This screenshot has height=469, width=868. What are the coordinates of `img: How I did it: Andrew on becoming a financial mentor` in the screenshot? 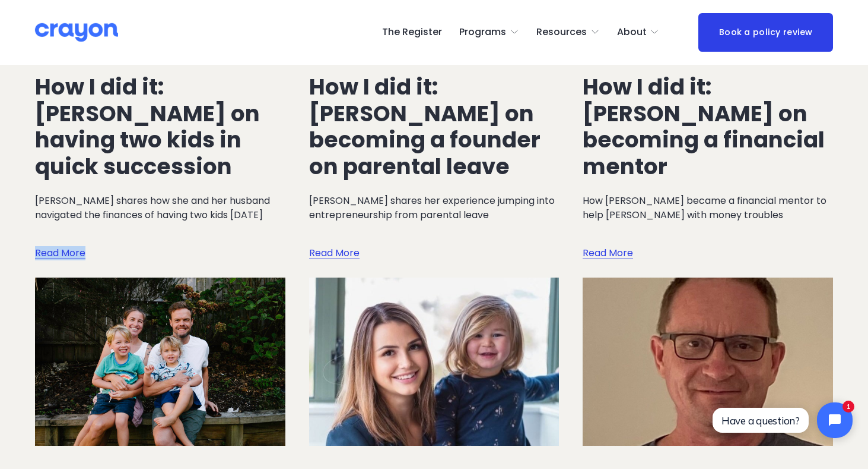 It's located at (708, 361).